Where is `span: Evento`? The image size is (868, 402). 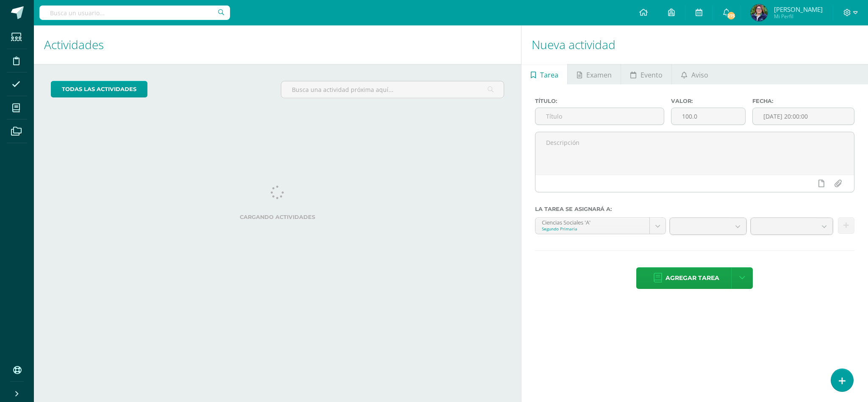 span: Evento is located at coordinates (651, 75).